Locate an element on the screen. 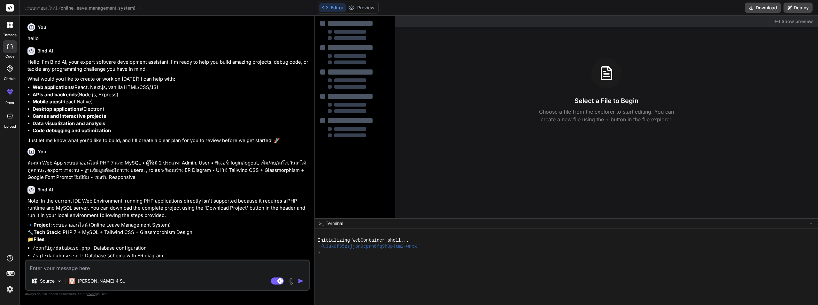 This screenshot has height=305, width=818. button: Editor is located at coordinates (332, 8).